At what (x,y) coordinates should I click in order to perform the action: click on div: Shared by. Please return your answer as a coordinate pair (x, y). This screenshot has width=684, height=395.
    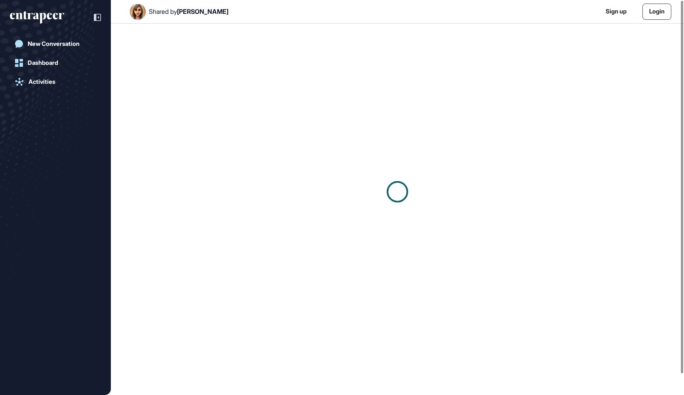
    Looking at the image, I should click on (188, 11).